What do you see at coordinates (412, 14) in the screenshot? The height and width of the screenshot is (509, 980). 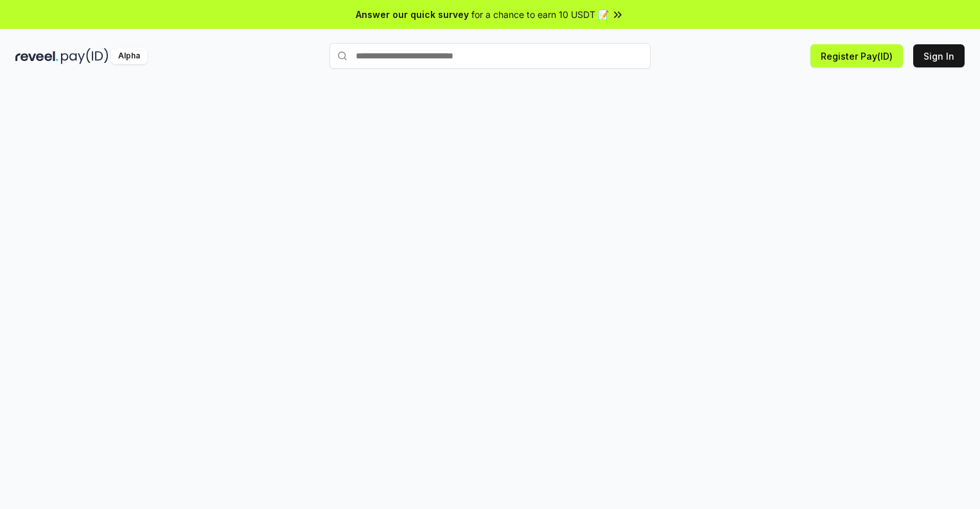 I see `span: Answer our quick survey` at bounding box center [412, 14].